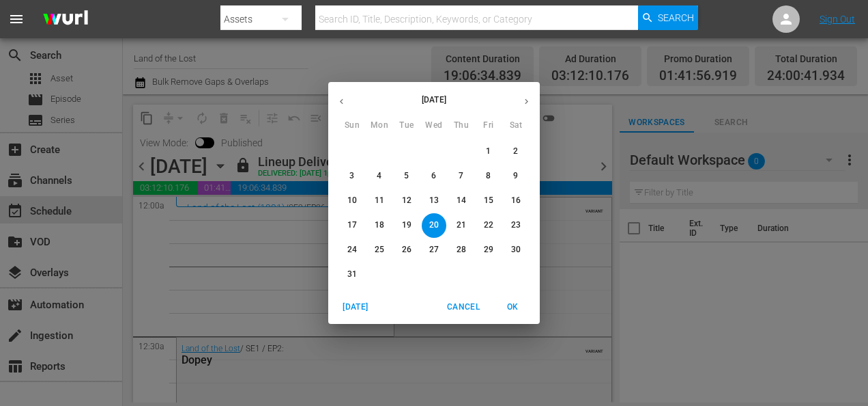 The width and height of the screenshot is (868, 406). I want to click on p: 19, so click(406, 225).